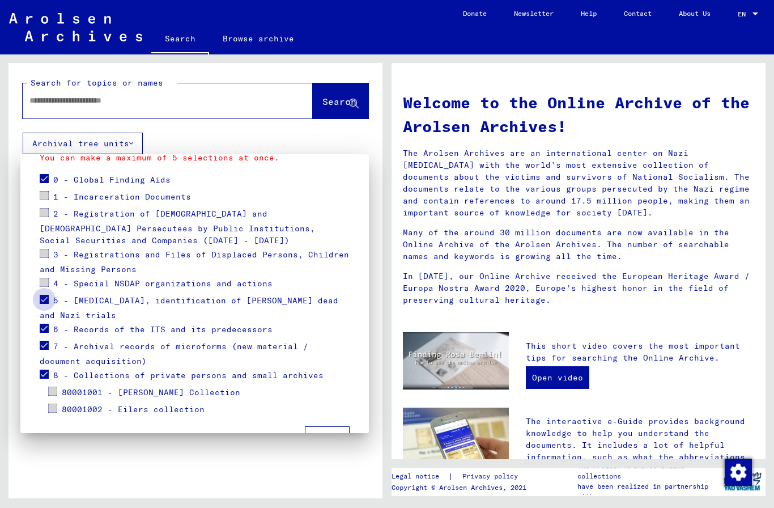  What do you see at coordinates (738, 472) in the screenshot?
I see `img: Change consent` at bounding box center [738, 472].